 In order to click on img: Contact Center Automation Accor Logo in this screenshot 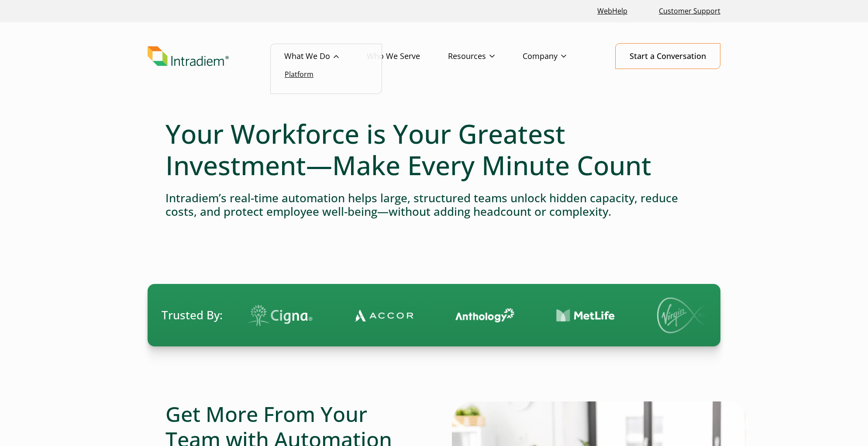, I will do `click(377, 315)`.